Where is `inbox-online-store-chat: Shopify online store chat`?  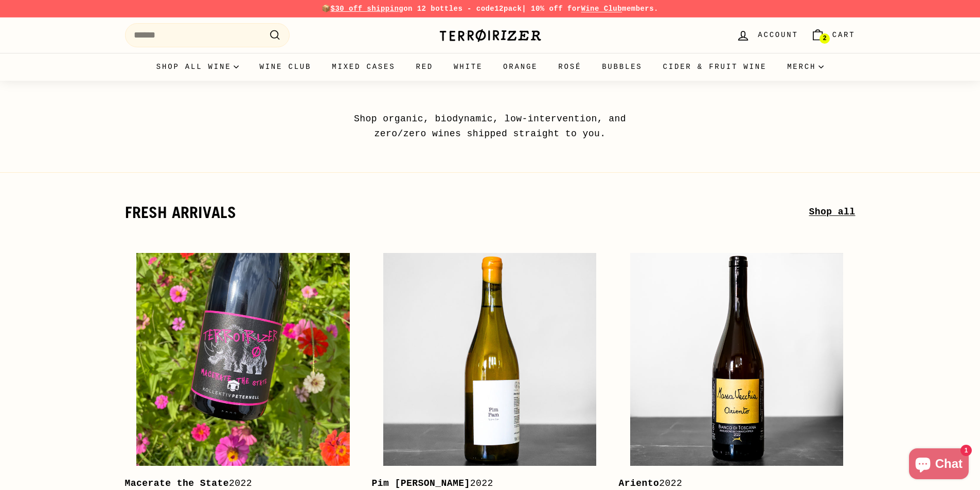
inbox-online-store-chat: Shopify online store chat is located at coordinates (939, 465).